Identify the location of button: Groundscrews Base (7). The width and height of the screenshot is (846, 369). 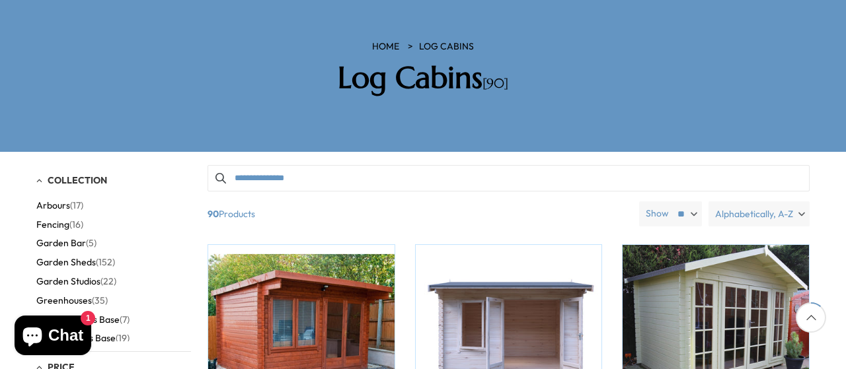
(83, 320).